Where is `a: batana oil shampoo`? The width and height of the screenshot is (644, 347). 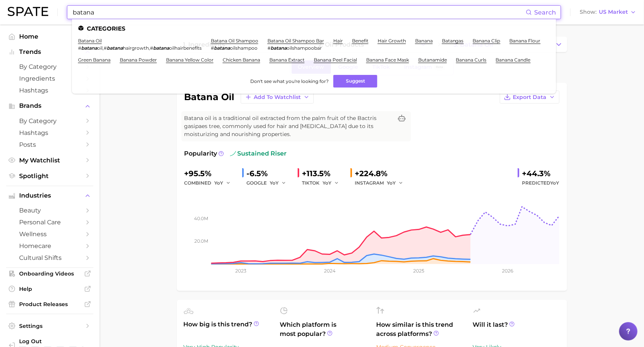 a: batana oil shampoo is located at coordinates (235, 41).